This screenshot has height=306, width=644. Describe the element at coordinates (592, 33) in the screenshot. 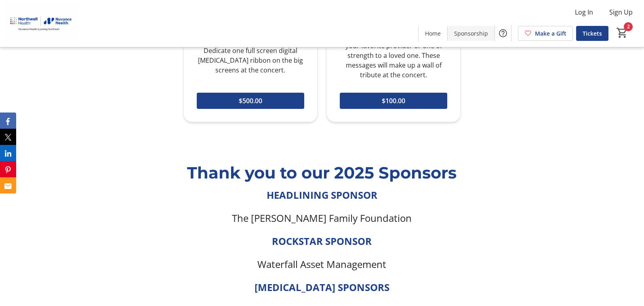

I see `span: Tickets` at that location.